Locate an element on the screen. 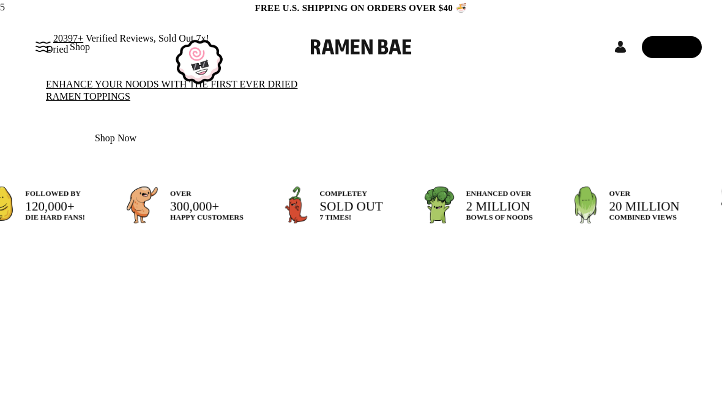 This screenshot has width=722, height=408. span: Shop Now is located at coordinates (116, 138).